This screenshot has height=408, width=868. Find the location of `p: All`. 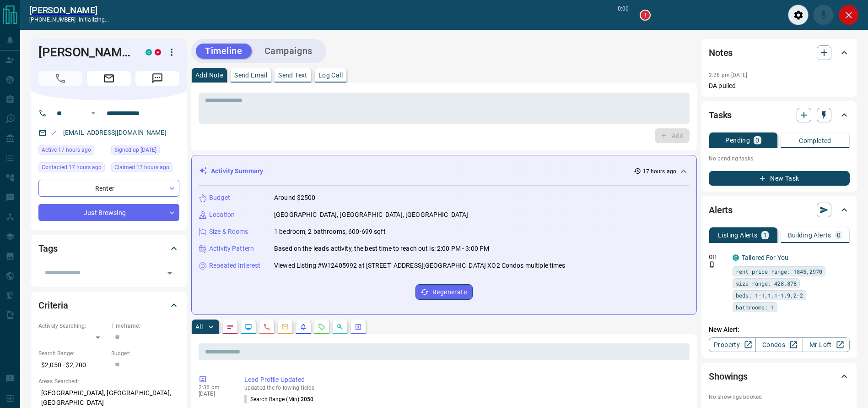

p: All is located at coordinates (199, 326).